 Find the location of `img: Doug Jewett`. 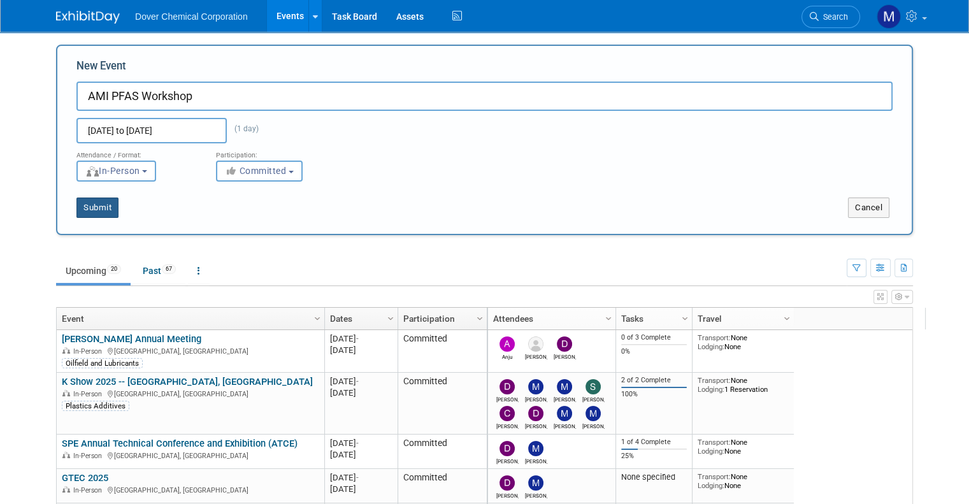

img: Doug Jewett is located at coordinates (507, 483).